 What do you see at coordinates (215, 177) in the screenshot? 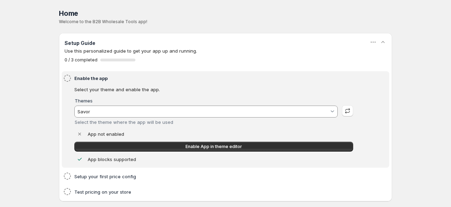
I see `h4: Setup your first price config` at bounding box center [215, 177].